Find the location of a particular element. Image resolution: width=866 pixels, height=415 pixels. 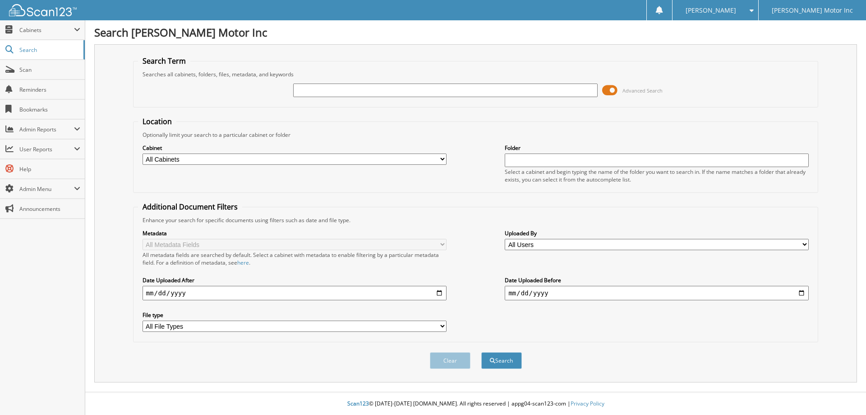

label: Folder is located at coordinates (657, 148).